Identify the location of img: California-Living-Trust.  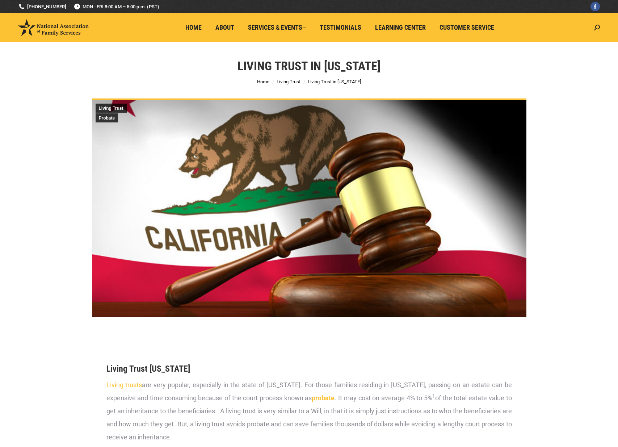
(309, 209).